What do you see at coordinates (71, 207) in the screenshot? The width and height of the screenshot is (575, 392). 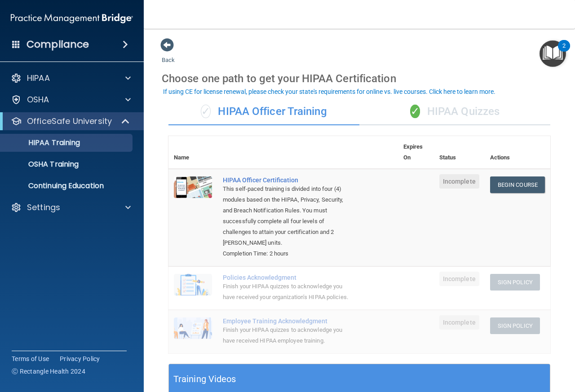 I see `a: Settings` at bounding box center [71, 207].